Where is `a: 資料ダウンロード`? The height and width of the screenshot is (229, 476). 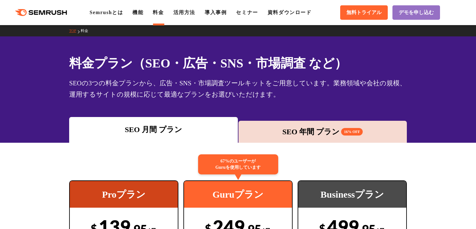 a: 資料ダウンロード is located at coordinates (290, 12).